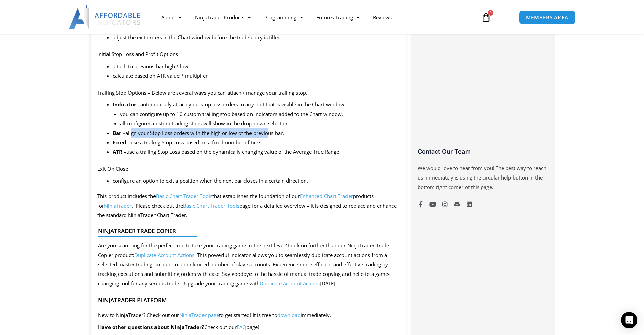 This screenshot has height=335, width=644. What do you see at coordinates (248, 93) in the screenshot?
I see `p: Trailing Stop Options – Below are several ways you can attach / manage your trailing stop.` at bounding box center [248, 93].